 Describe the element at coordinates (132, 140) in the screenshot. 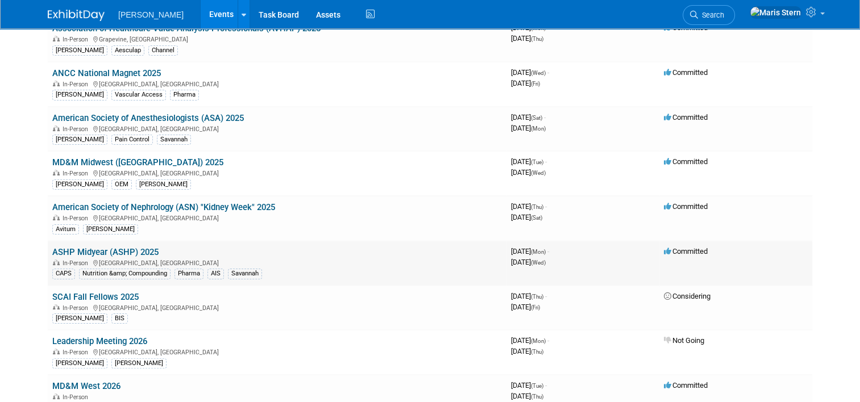

I see `div: Pain Control` at that location.